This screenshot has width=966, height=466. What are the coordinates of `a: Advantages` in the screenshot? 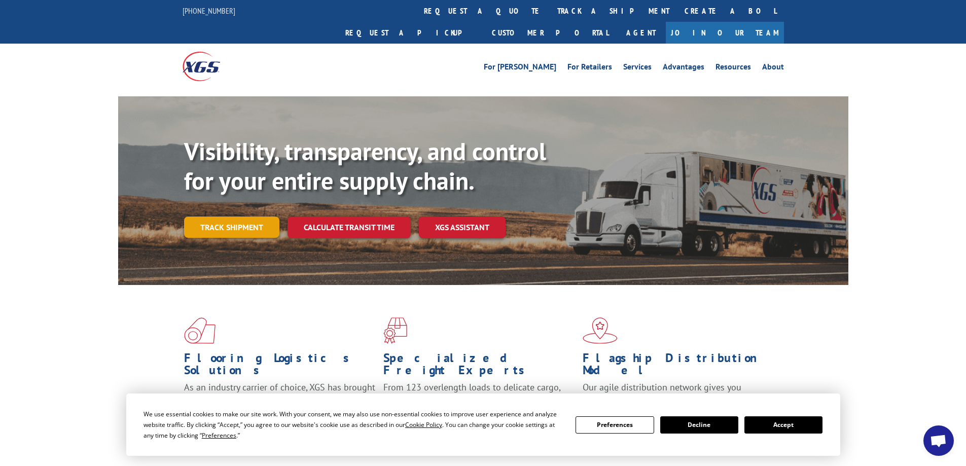 It's located at (684, 68).